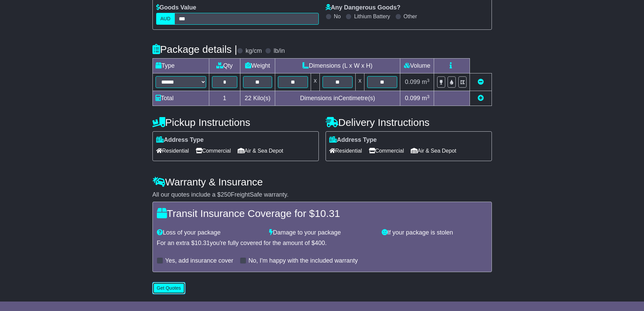 Image resolution: width=644 pixels, height=311 pixels. I want to click on label: Other, so click(410, 16).